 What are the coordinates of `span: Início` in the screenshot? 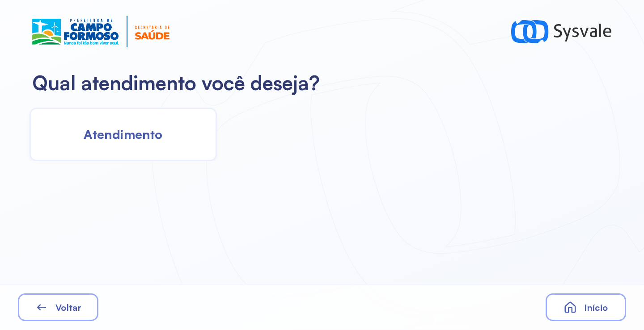 It's located at (596, 307).